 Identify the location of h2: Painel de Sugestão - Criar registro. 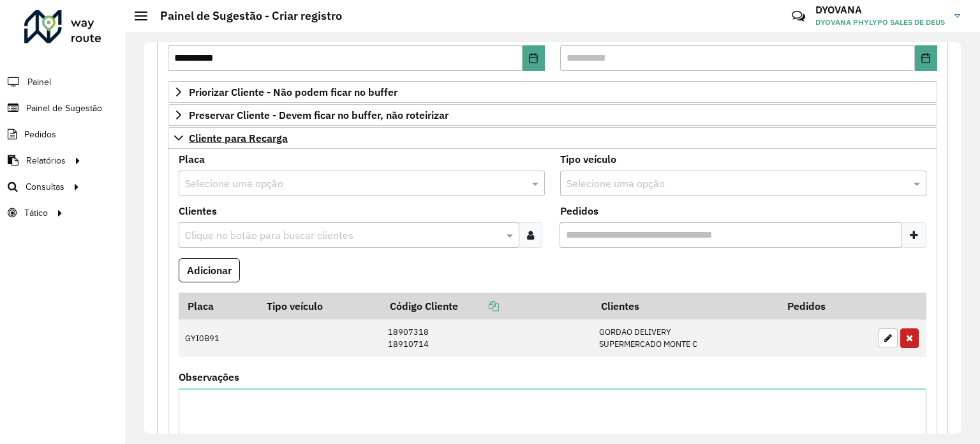
(244, 16).